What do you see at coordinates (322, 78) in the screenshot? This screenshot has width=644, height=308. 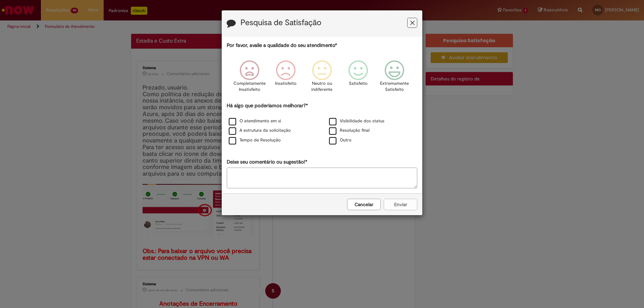 I see `div: Neutro ou indiferente` at bounding box center [322, 78].